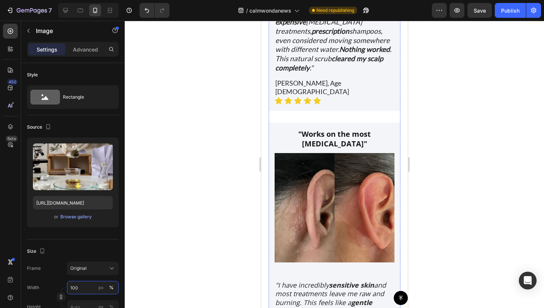 The height and width of the screenshot is (308, 544). I want to click on input: px%, so click(93, 287).